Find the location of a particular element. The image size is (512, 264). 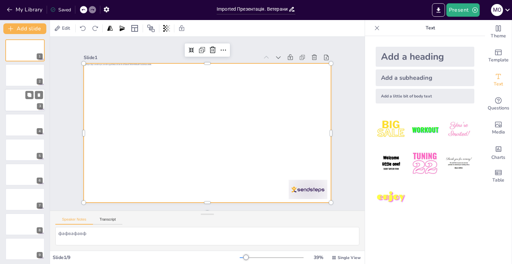

span: Table is located at coordinates (499, 180).